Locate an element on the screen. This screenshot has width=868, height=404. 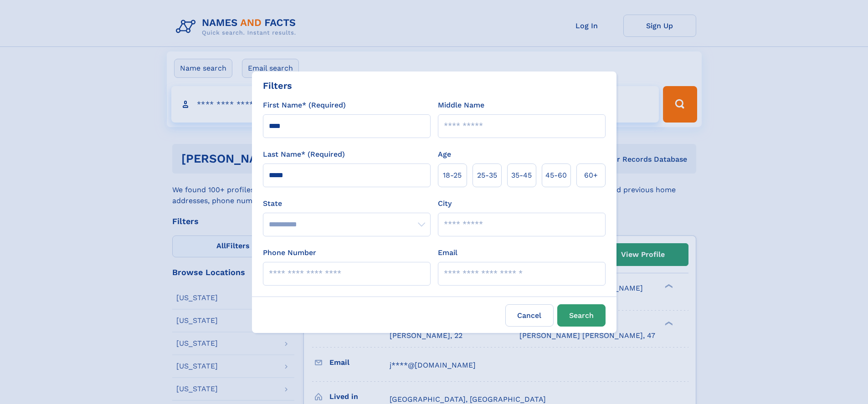
label: Last Name* (Required) is located at coordinates (304, 154).